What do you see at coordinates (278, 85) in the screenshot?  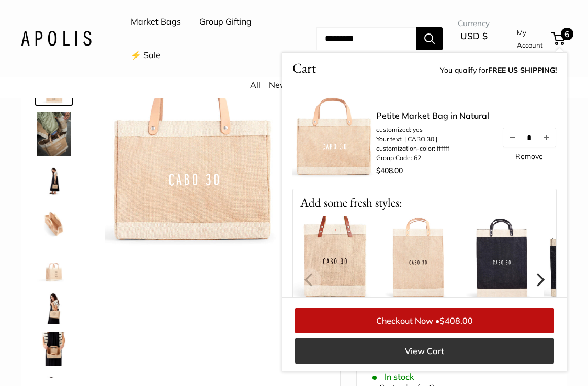 I see `a: New` at bounding box center [278, 85].